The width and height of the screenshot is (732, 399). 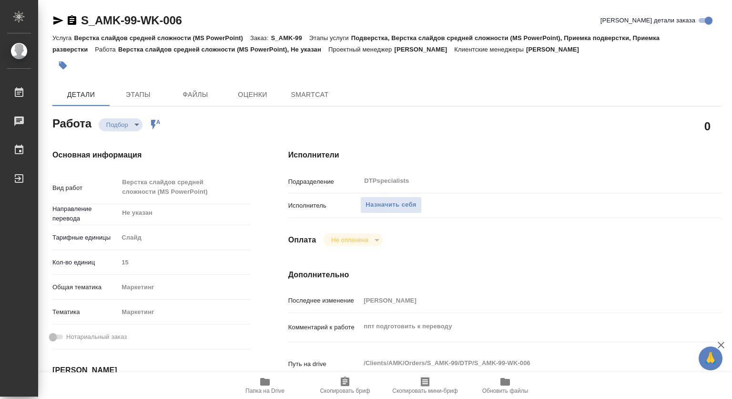 I want to click on p: Общая тематика, so click(x=85, y=287).